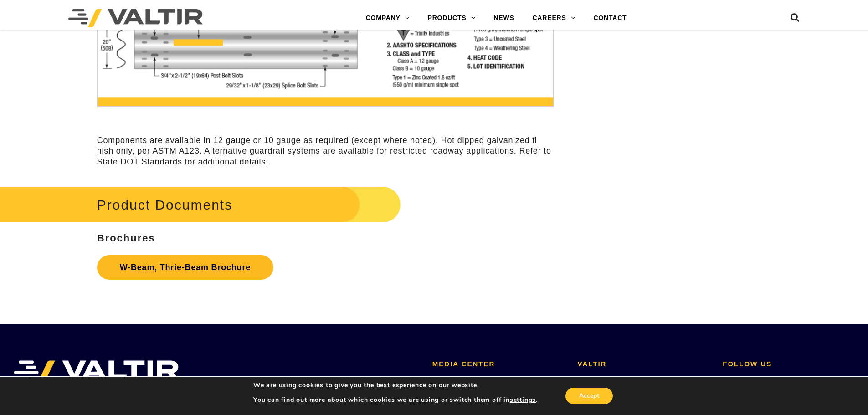 The width and height of the screenshot is (868, 415). I want to click on img: Valtir, so click(135, 18).